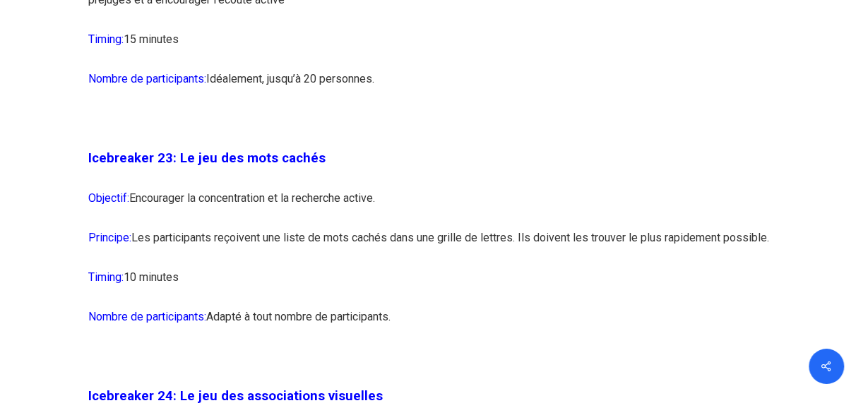 The image size is (868, 408). Describe the element at coordinates (109, 198) in the screenshot. I see `span: Objectif:` at that location.